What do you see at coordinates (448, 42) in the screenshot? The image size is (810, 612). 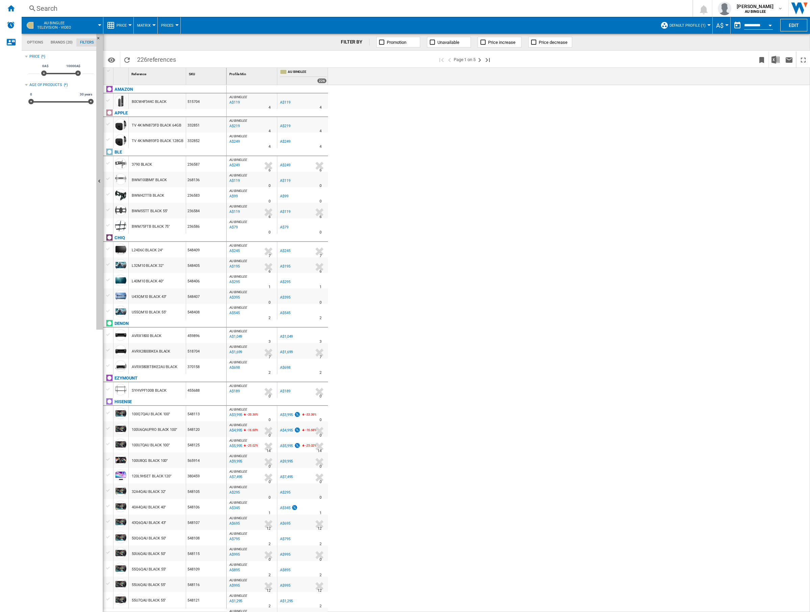 I see `span: Unavailable` at bounding box center [448, 42].